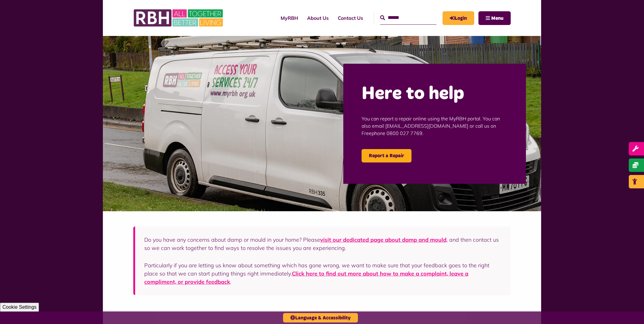  What do you see at coordinates (435, 94) in the screenshot?
I see `h2: Here to help` at bounding box center [435, 94].